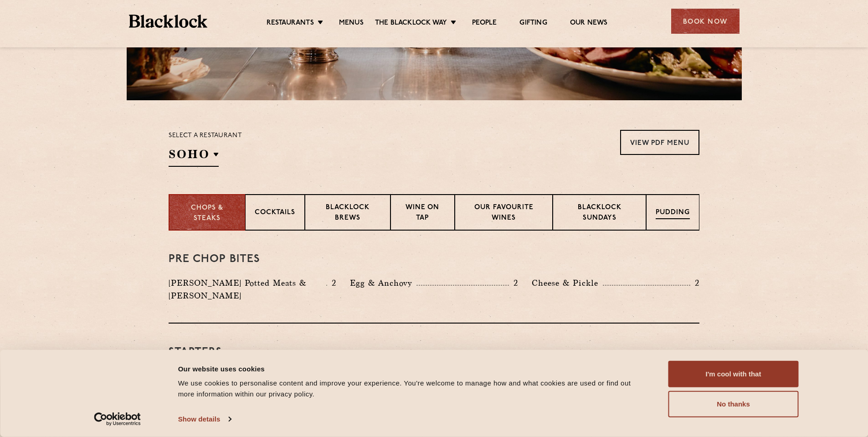 The width and height of the screenshot is (868, 437). Describe the element at coordinates (194, 156) in the screenshot. I see `h2: SOHO` at that location.